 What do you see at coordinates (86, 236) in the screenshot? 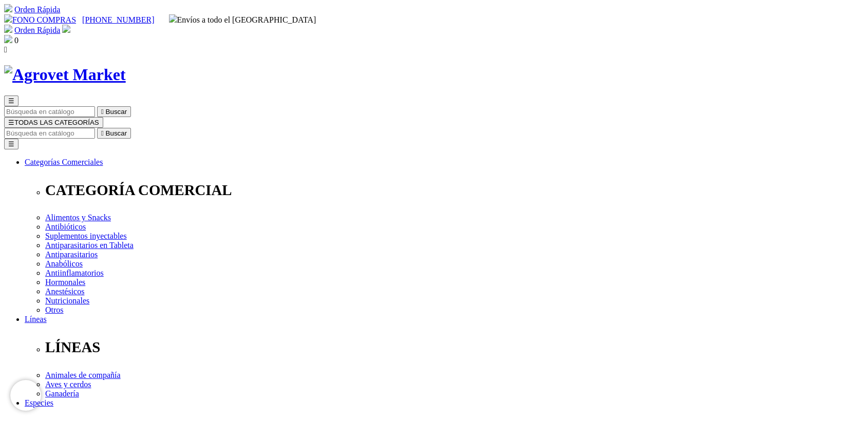
I see `a: Suplementos inyectables` at bounding box center [86, 236].